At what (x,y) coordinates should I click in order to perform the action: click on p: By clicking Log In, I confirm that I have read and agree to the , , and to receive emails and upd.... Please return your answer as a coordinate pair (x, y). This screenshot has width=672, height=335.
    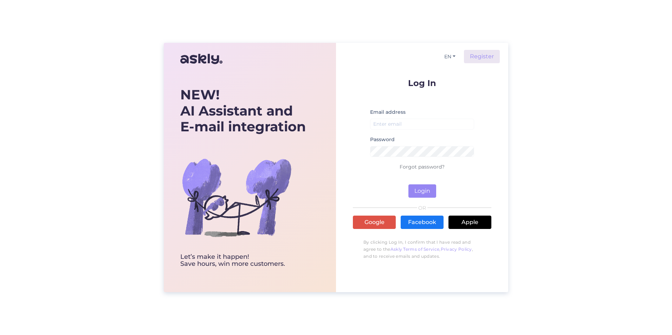
    Looking at the image, I should click on (422, 250).